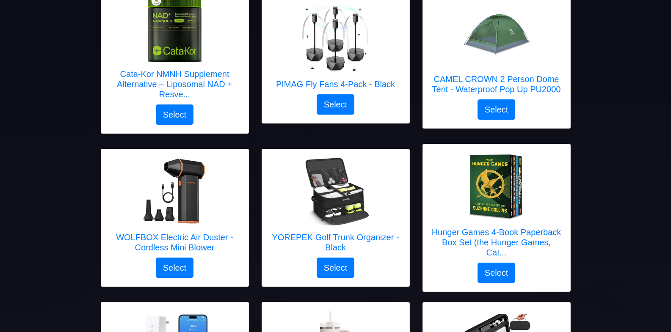  Describe the element at coordinates (336, 242) in the screenshot. I see `h5: YOREPEK Golf Trunk Organizer - Black` at that location.